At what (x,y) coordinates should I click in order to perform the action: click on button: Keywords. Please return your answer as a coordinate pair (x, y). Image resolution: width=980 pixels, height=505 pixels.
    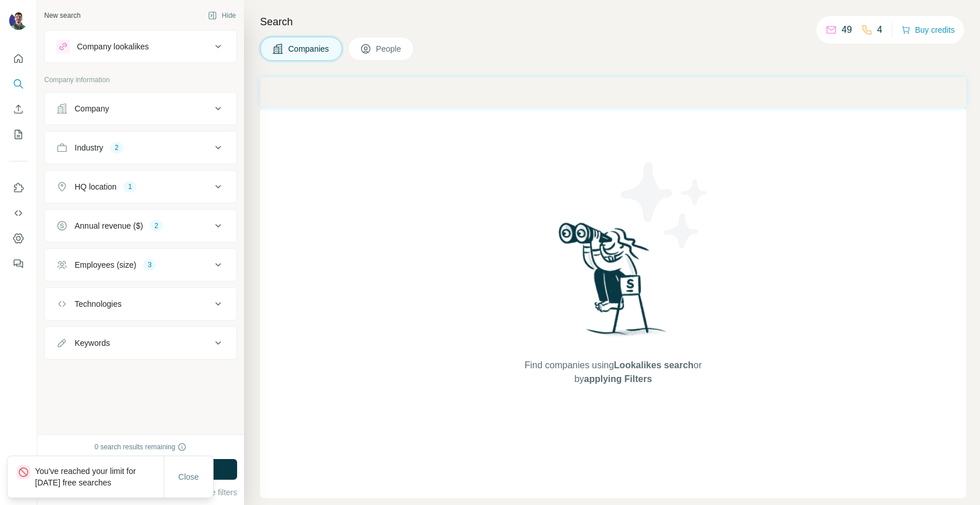
    Looking at the image, I should click on (141, 343).